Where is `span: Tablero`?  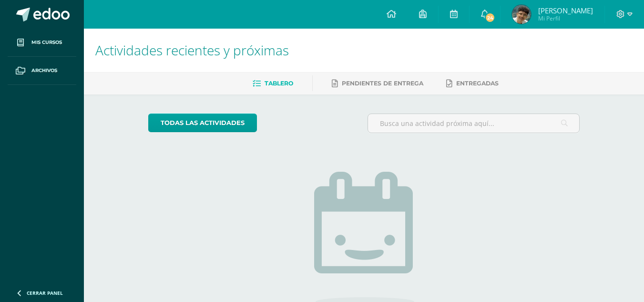 span: Tablero is located at coordinates (279, 83).